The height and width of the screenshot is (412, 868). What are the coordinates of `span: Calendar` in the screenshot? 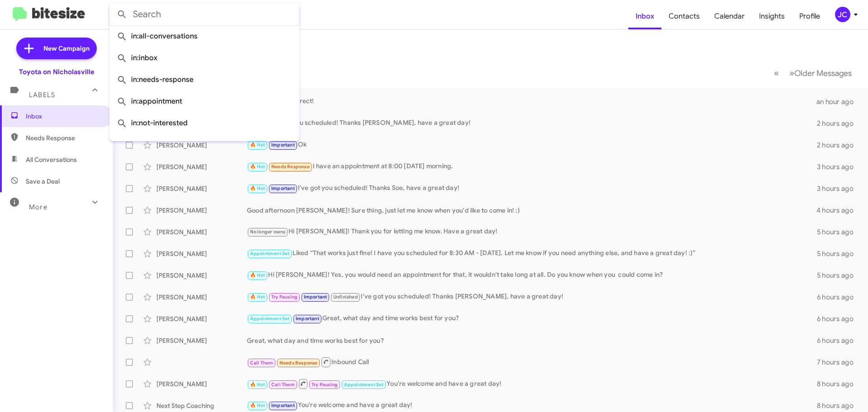 It's located at (729, 16).